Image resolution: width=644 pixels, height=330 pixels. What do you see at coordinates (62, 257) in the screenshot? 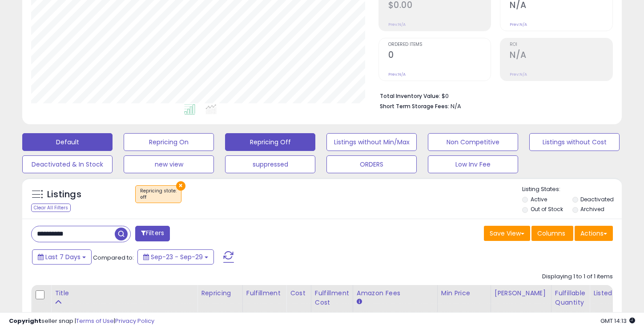
I see `button: Last 7 Days` at bounding box center [62, 257].